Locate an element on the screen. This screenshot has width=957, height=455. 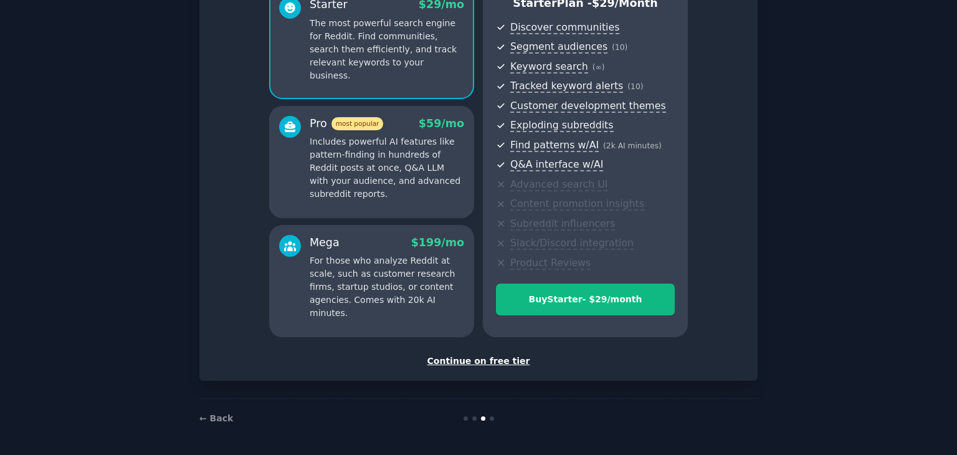
div: Buy Starter - $ 29 /month is located at coordinates (585, 299).